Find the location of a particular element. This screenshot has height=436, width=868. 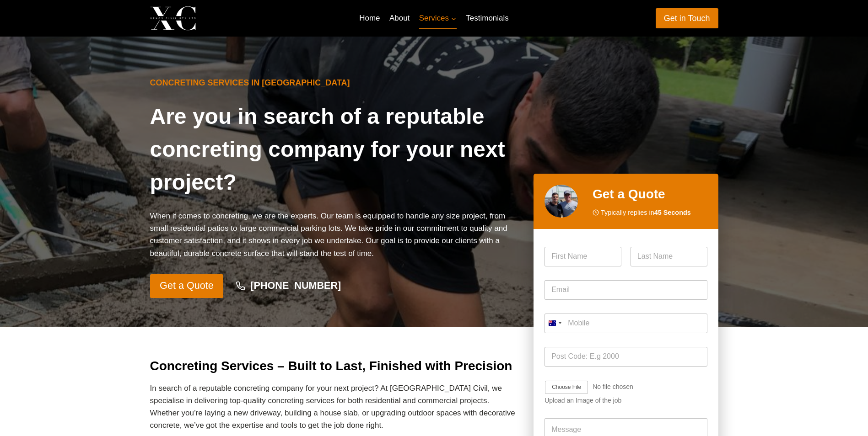

a: Xenos Civil is located at coordinates (209, 18).